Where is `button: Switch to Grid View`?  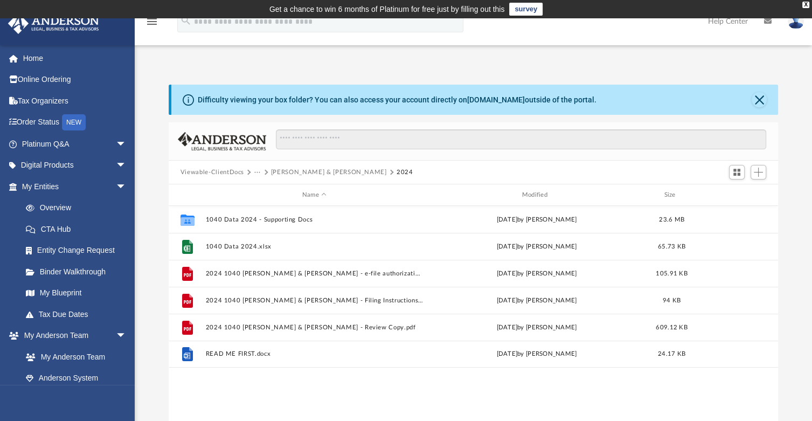 button: Switch to Grid View is located at coordinates (737, 172).